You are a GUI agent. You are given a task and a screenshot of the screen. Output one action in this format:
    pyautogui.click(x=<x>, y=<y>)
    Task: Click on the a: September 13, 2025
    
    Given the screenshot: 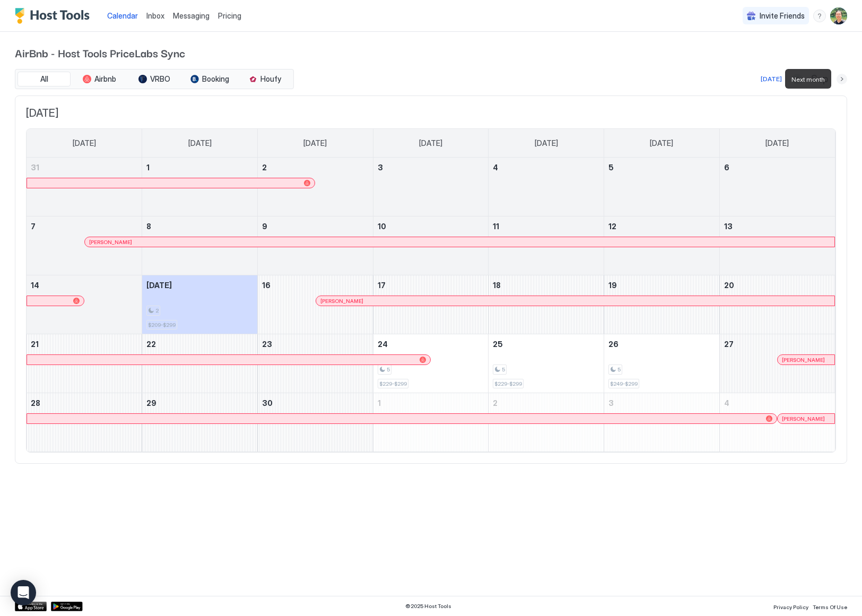 What is the action you would take?
    pyautogui.click(x=777, y=226)
    